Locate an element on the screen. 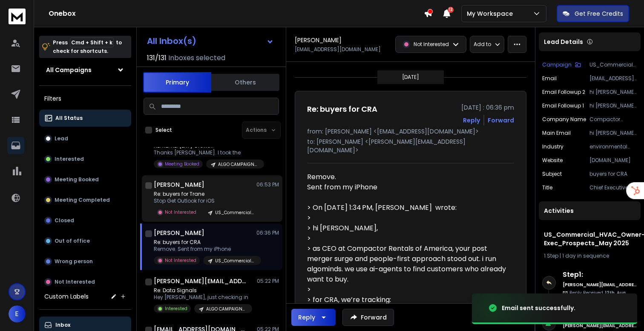  p: 05:22 PM is located at coordinates (268, 281).